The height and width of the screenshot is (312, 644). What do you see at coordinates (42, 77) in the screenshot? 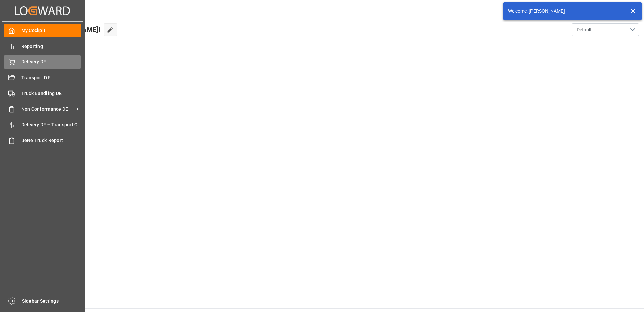
I see `a: Transport DE` at bounding box center [42, 77].